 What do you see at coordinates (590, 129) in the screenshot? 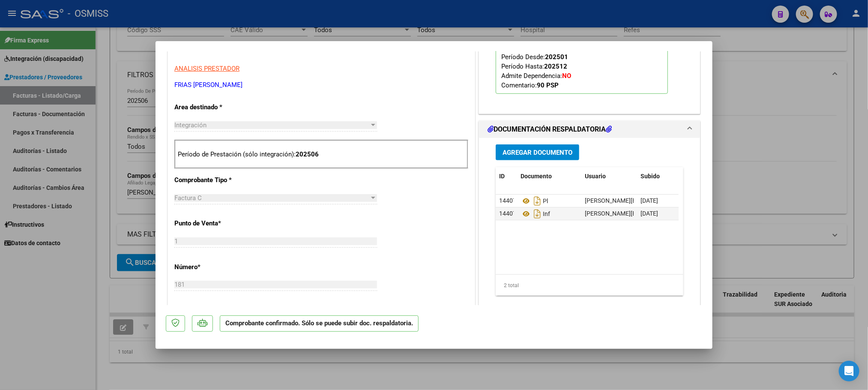
I see `mat-expansion-panel-header: DOCUMENTACIÓN RESPALDATORIA` at bounding box center [590, 129].